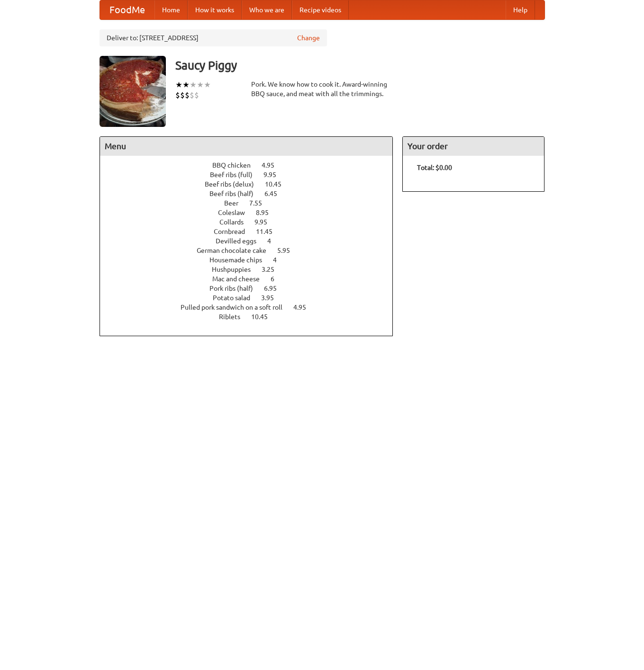 This screenshot has height=670, width=644. What do you see at coordinates (127, 10) in the screenshot?
I see `a: FoodMe` at bounding box center [127, 10].